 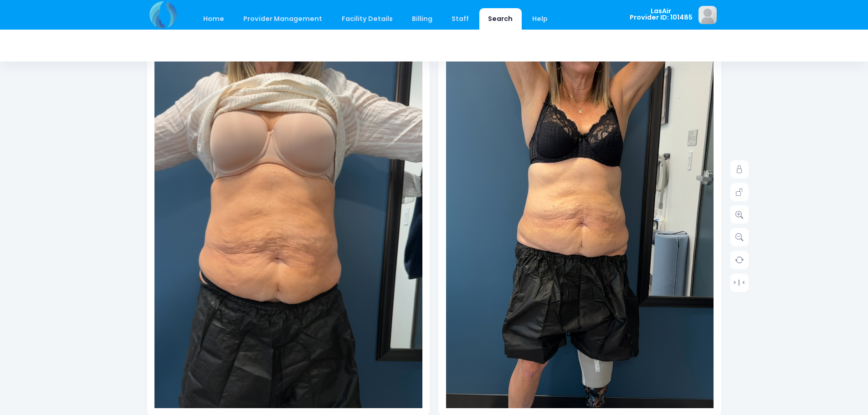 What do you see at coordinates (540, 19) in the screenshot?
I see `a: Help` at bounding box center [540, 19].